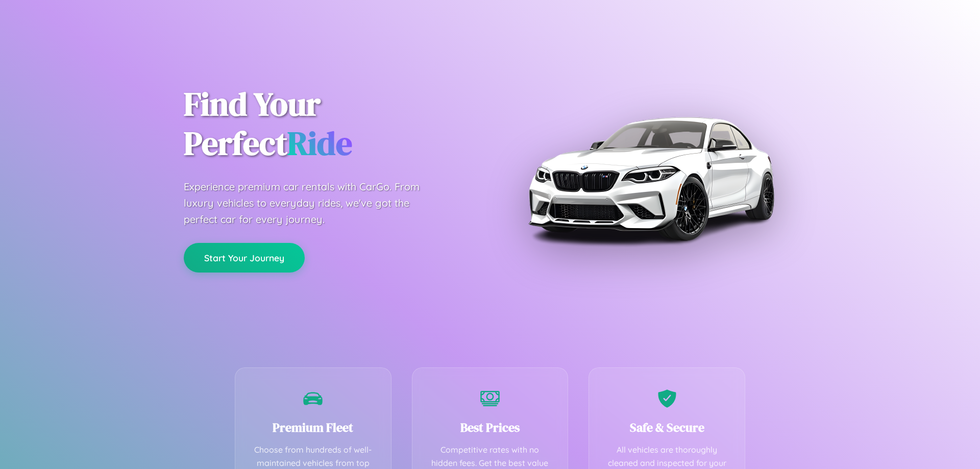 Image resolution: width=980 pixels, height=469 pixels. What do you see at coordinates (313, 427) in the screenshot?
I see `h3: Premium Fleet` at bounding box center [313, 427].